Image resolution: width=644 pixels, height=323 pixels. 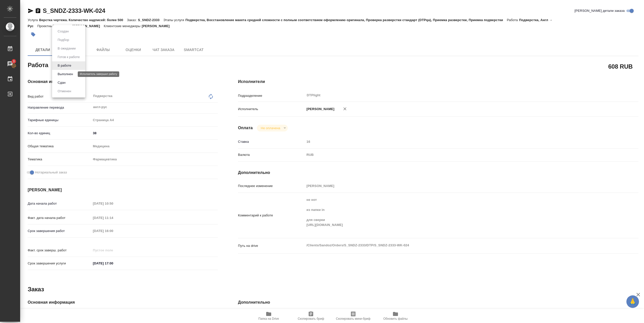 What do you see at coordinates (67, 49) in the screenshot?
I see `button: В ожидании` at bounding box center [67, 49].